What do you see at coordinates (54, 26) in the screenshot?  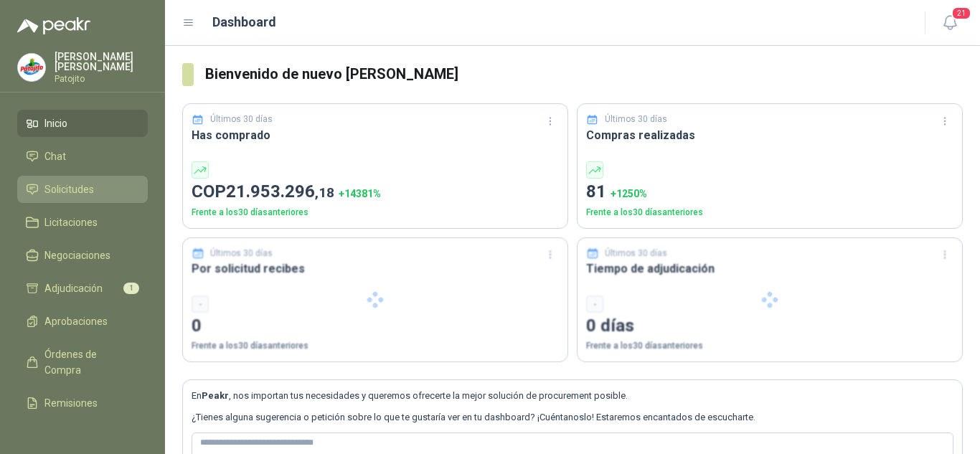 I see `img: Logo peakr` at bounding box center [54, 26].